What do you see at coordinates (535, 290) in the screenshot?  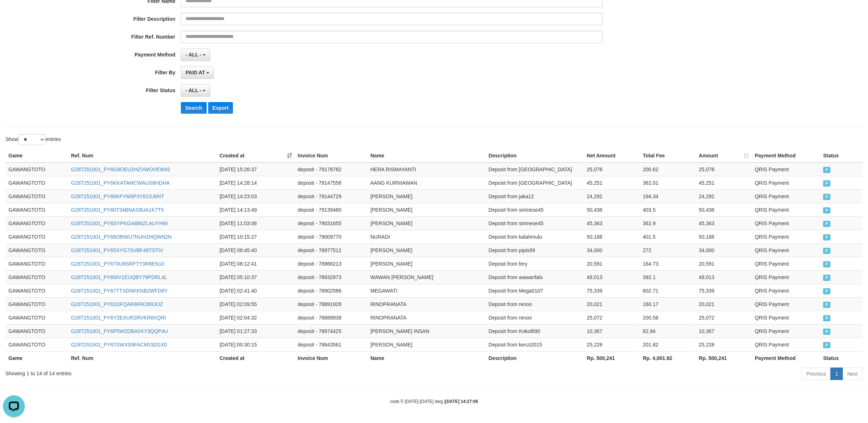 I see `td: Deposit from Mega0107` at bounding box center [535, 290].